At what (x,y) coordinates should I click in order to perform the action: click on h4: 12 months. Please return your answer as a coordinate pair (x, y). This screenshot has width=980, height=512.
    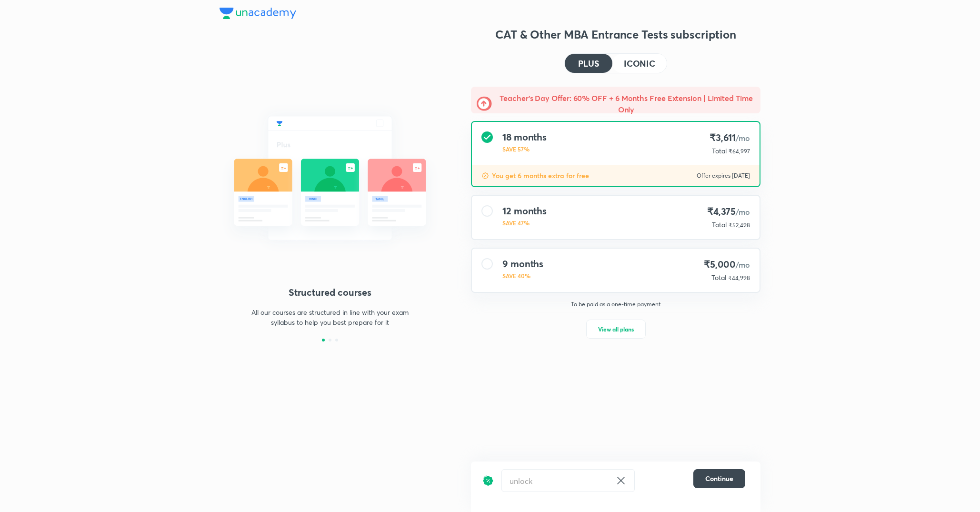
    Looking at the image, I should click on (524, 211).